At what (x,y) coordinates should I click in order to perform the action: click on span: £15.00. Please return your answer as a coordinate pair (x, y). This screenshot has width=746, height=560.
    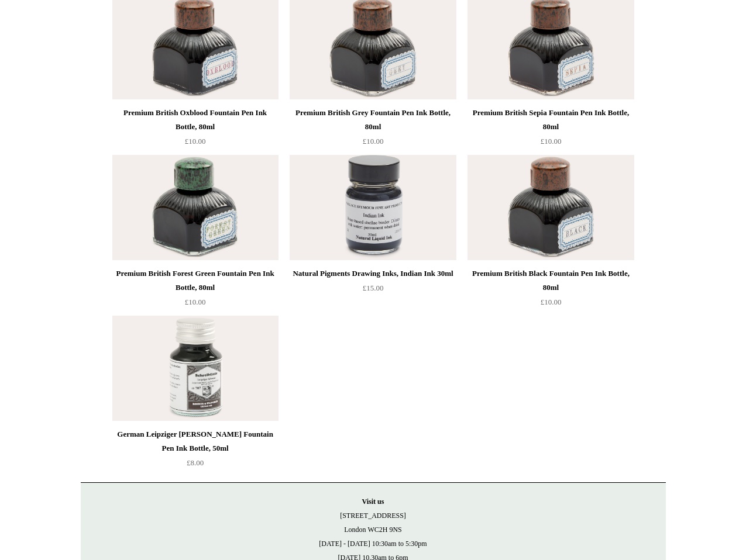
    Looking at the image, I should click on (373, 288).